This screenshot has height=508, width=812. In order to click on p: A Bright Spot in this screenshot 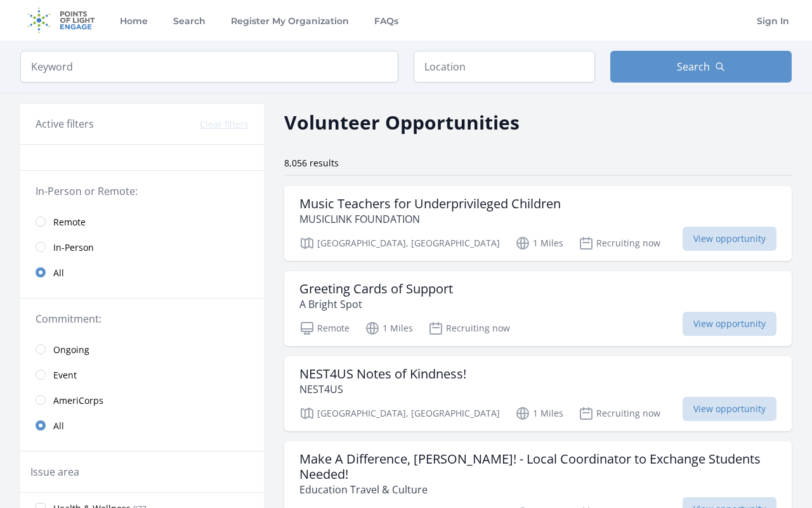, I will do `click(376, 304)`.